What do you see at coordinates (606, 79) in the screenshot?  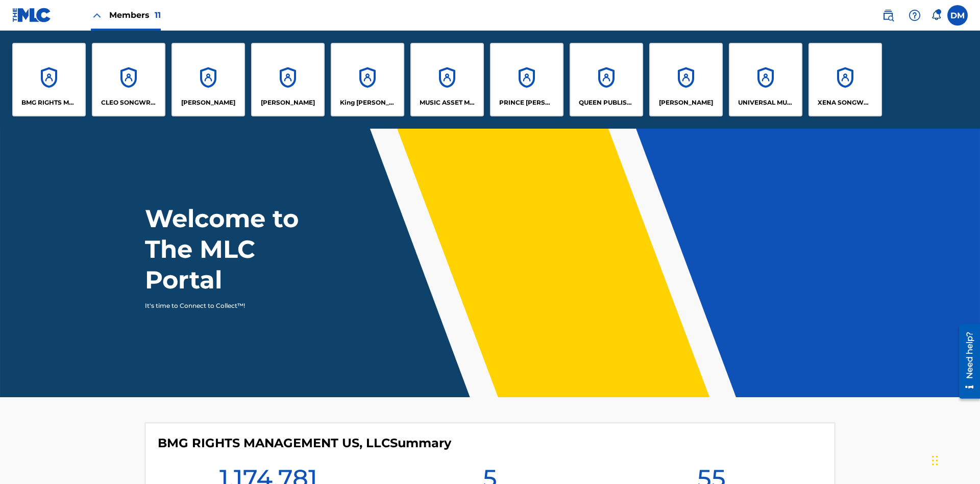 I see `a: AccountsQUEEN PUBLISHA` at bounding box center [606, 79].